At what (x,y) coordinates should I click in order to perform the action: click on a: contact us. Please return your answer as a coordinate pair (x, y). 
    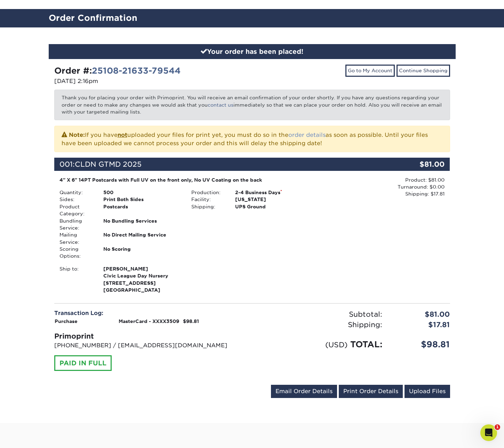
    Looking at the image, I should click on (220, 105).